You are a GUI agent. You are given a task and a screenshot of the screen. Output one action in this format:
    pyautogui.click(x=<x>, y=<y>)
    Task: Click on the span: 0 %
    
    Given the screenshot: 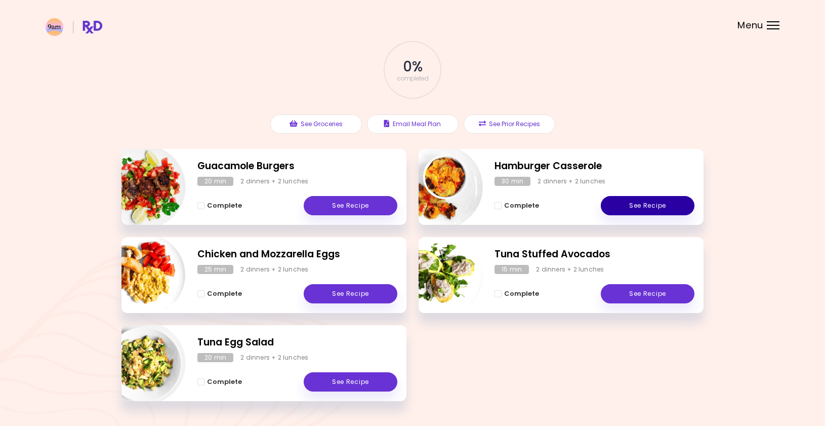 What is the action you would take?
    pyautogui.click(x=412, y=67)
    